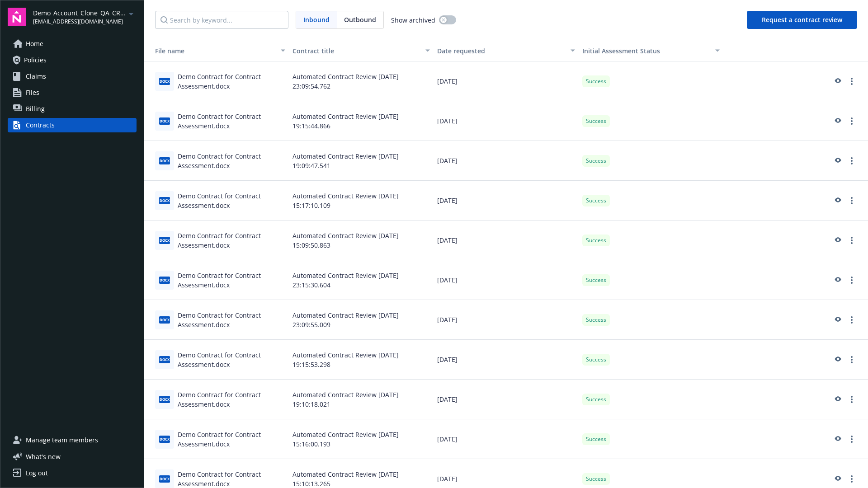 Image resolution: width=868 pixels, height=488 pixels. Describe the element at coordinates (413, 20) in the screenshot. I see `span: Show archived` at that location.